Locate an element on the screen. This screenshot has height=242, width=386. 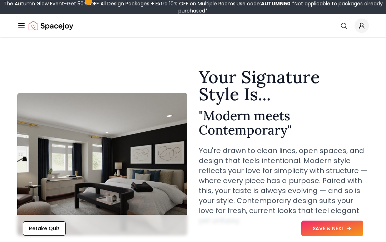
img: Modern meets Contemporary Style Example is located at coordinates (102, 165).